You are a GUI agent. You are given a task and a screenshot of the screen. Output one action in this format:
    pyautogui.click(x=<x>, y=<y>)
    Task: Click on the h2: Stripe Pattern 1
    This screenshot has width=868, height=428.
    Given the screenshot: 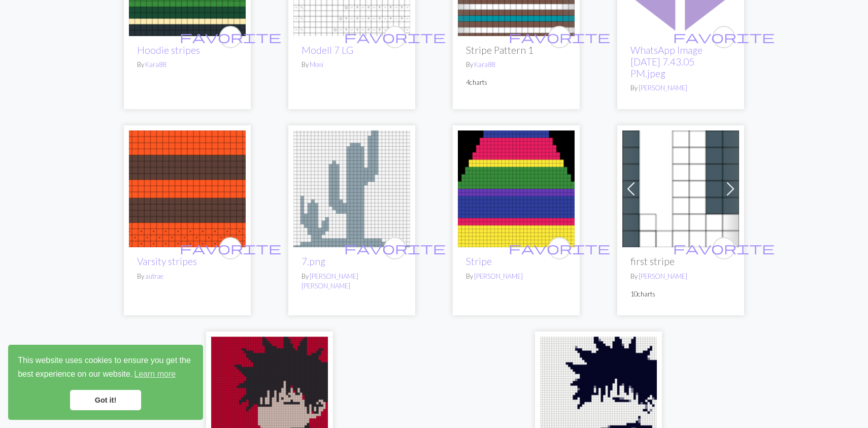 What is the action you would take?
    pyautogui.click(x=516, y=50)
    